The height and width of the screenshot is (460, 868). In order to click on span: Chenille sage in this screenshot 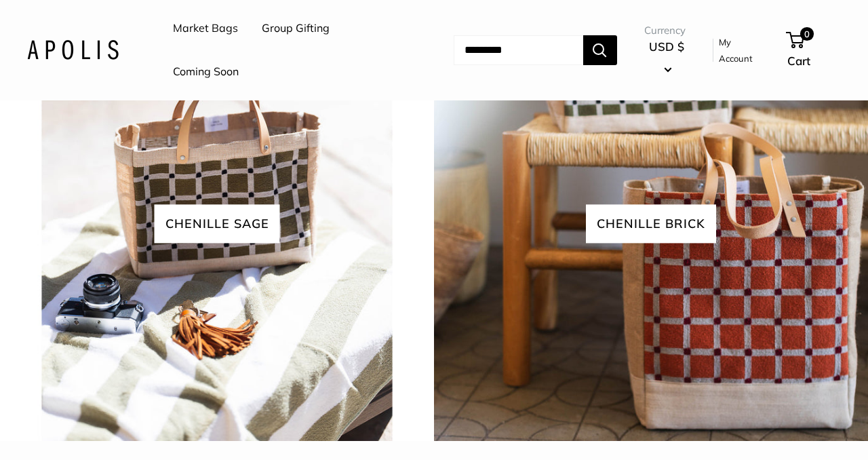, I will do `click(217, 223)`.